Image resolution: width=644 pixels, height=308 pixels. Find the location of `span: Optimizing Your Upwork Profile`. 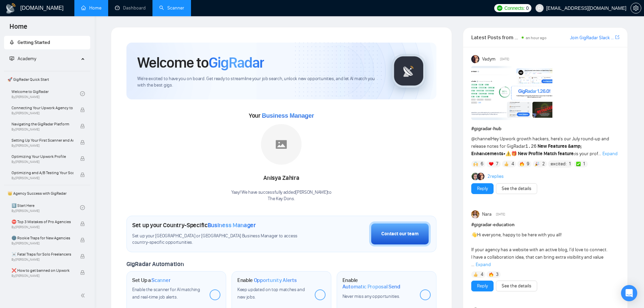

span: Optimizing Your Upwork Profile is located at coordinates (42, 157).